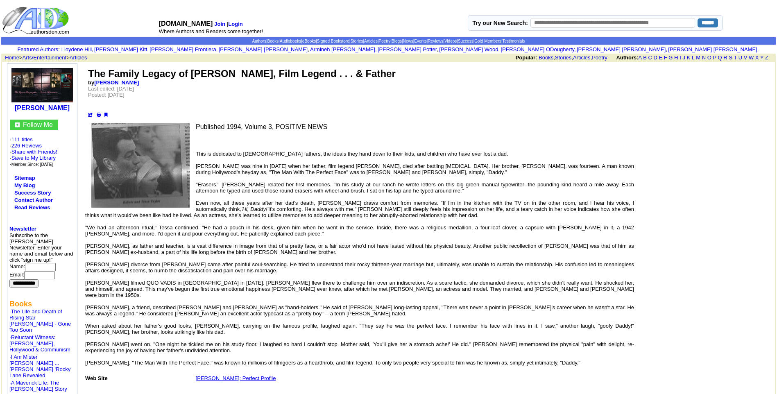 This screenshot has width=777, height=394. I want to click on a: Stories, so click(356, 41).